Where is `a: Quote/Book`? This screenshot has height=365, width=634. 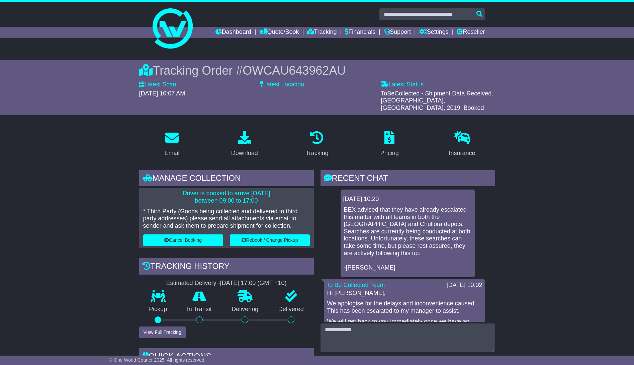 a: Quote/Book is located at coordinates (279, 32).